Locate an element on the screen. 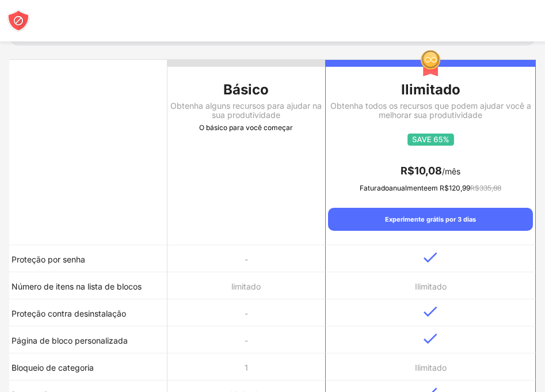  img: save65.svg is located at coordinates (430, 140).